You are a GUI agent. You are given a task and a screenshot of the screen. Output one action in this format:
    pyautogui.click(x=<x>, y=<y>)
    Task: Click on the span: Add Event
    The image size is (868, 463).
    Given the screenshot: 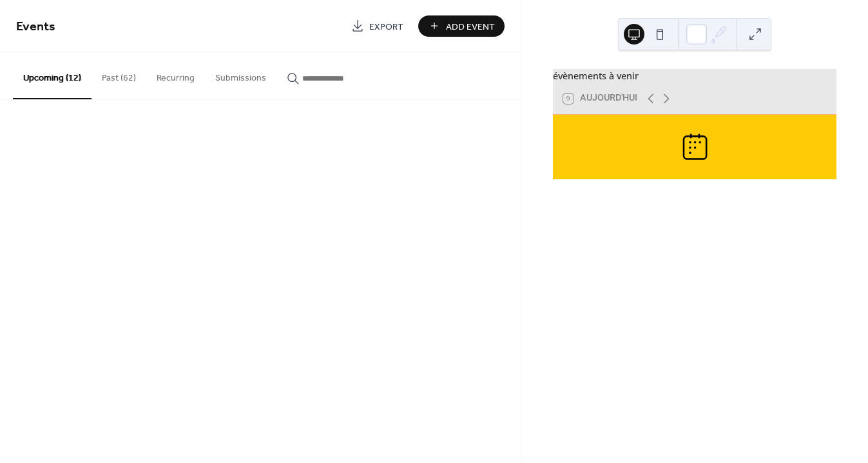 What is the action you would take?
    pyautogui.click(x=471, y=26)
    